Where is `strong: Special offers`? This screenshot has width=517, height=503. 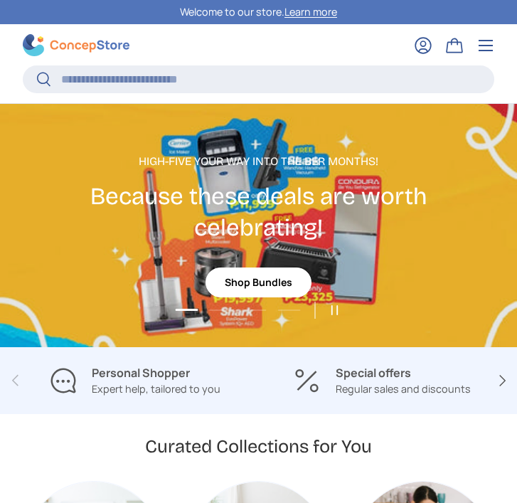
strong: Special offers is located at coordinates (373, 373).